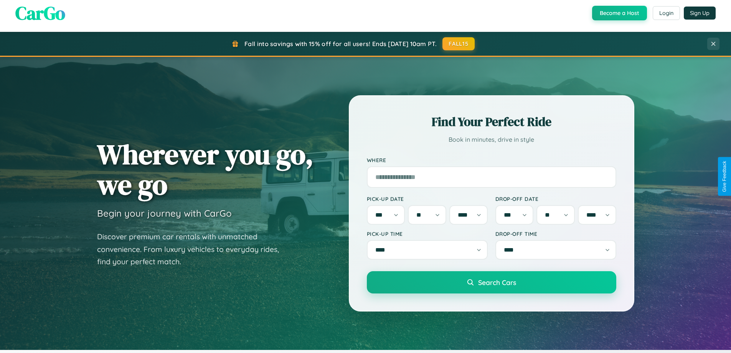  What do you see at coordinates (497, 282) in the screenshot?
I see `span: Search Cars` at bounding box center [497, 282].